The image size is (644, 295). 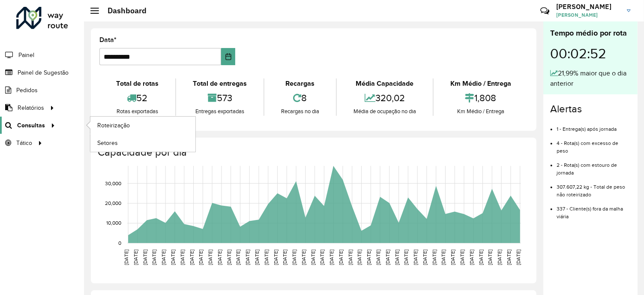 What do you see at coordinates (385, 84) in the screenshot?
I see `div: Média Capacidade` at bounding box center [385, 84].